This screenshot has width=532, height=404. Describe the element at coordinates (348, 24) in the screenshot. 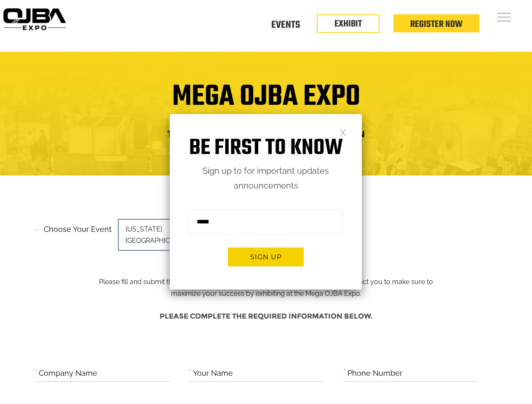

I see `a: EXHIBIT` at that location.